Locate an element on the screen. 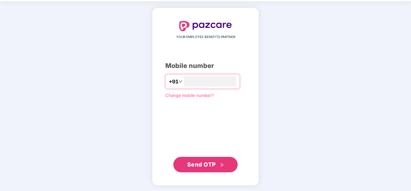 The image size is (411, 191). span: Send OTP is located at coordinates (201, 164).